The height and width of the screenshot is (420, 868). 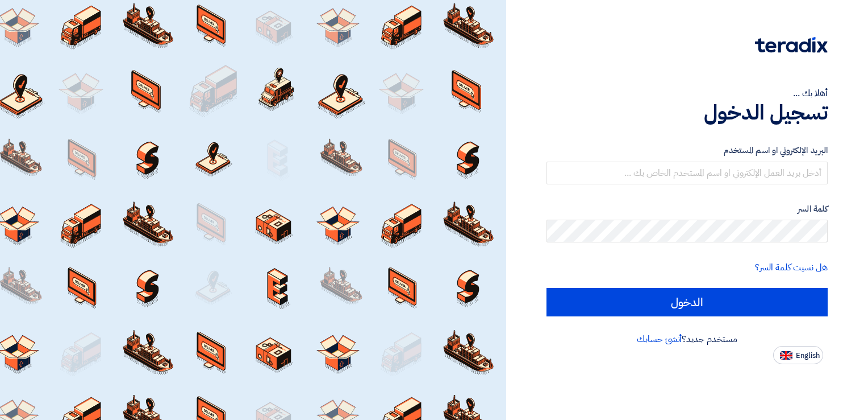 I want to click on input: أدخل بريد العمل الإلكتروني او اسم المستخدم الخاص بك ..., so click(x=687, y=173).